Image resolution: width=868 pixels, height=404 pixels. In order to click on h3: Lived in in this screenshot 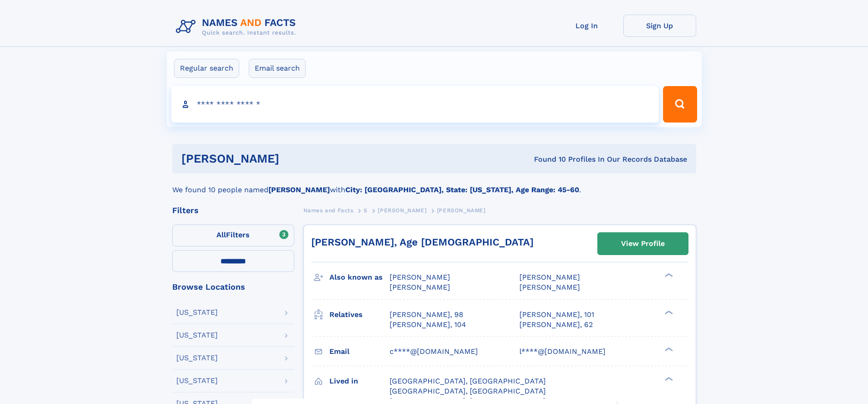, I will do `click(360, 382)`.